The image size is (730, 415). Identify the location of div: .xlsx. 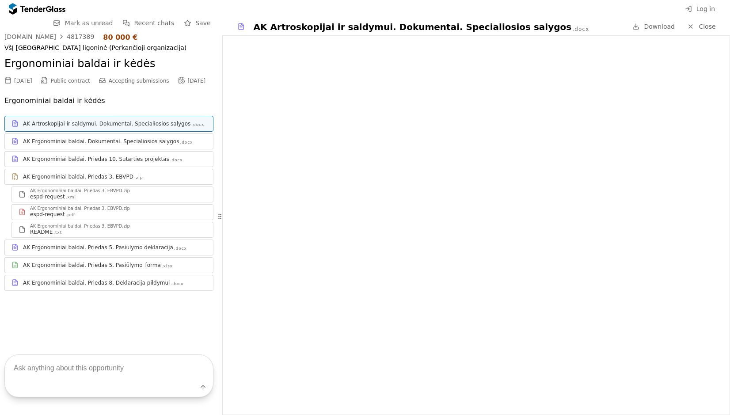
(167, 266).